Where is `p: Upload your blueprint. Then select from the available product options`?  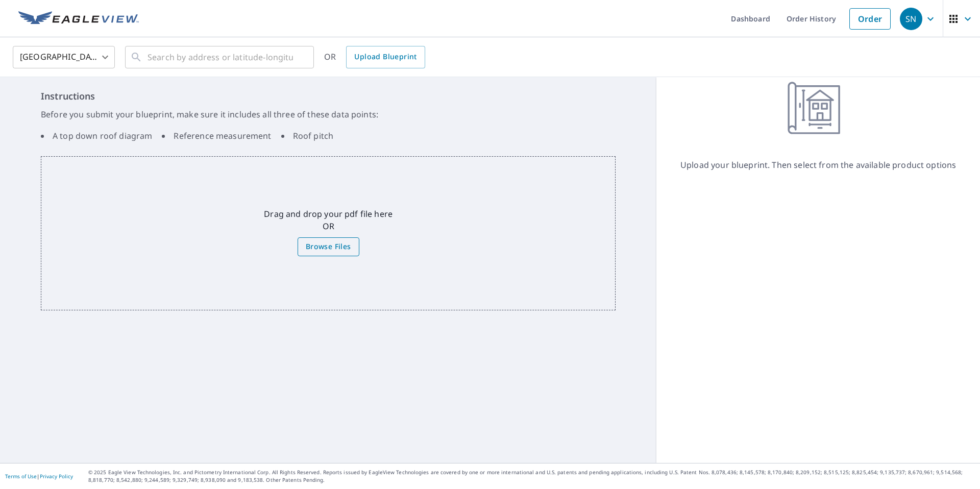 p: Upload your blueprint. Then select from the available product options is located at coordinates (819, 165).